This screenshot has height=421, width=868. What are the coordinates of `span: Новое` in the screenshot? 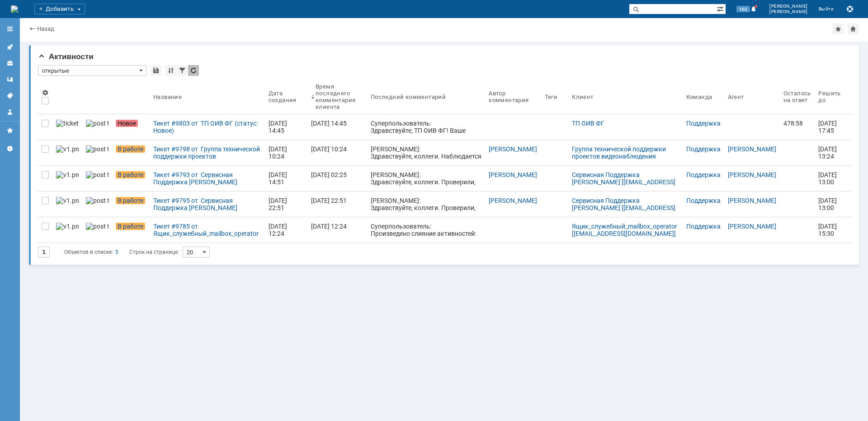 It's located at (127, 123).